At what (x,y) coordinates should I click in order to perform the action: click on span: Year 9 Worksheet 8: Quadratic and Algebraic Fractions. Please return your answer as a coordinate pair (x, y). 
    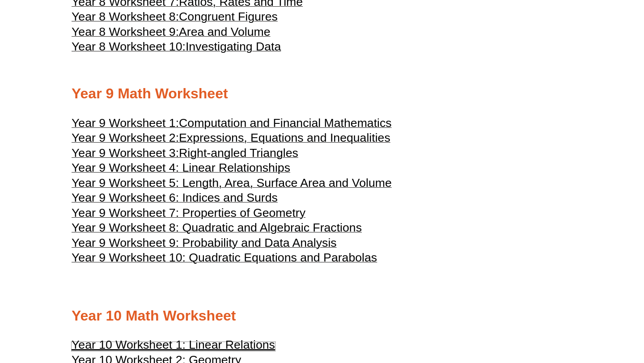
    Looking at the image, I should click on (216, 228).